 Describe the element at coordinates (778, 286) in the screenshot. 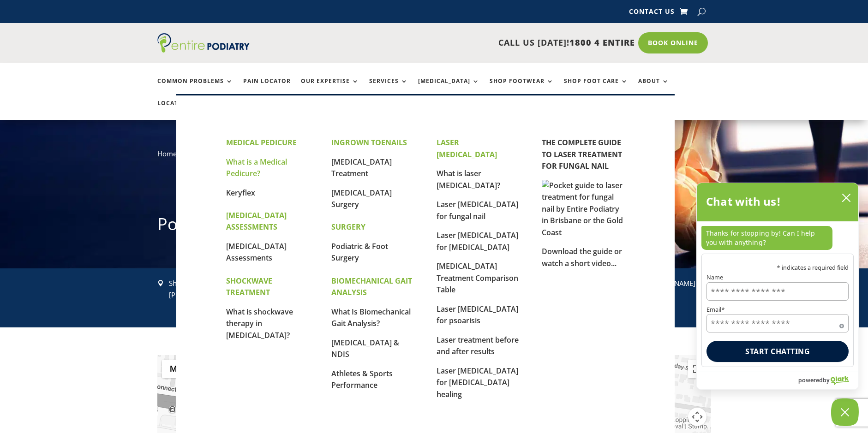

I see `div: olark chatbox` at that location.